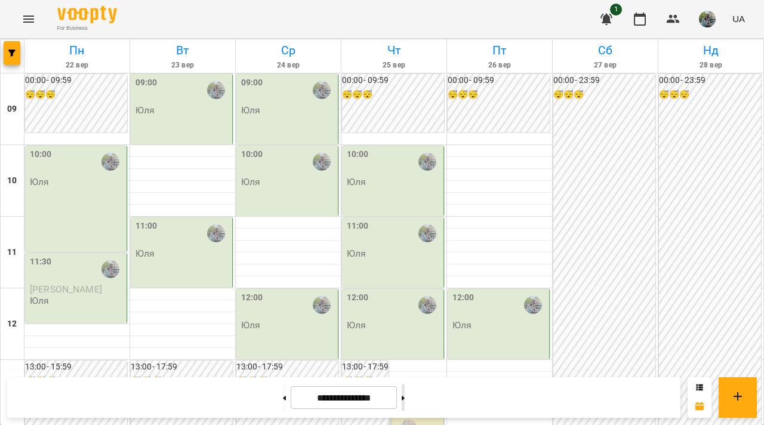 Image resolution: width=764 pixels, height=425 pixels. What do you see at coordinates (29, 19) in the screenshot?
I see `button: Menu` at bounding box center [29, 19].